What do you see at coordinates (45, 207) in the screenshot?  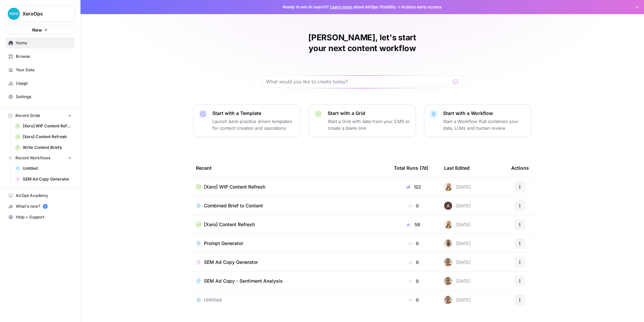 I see `text: 5` at bounding box center [45, 207].